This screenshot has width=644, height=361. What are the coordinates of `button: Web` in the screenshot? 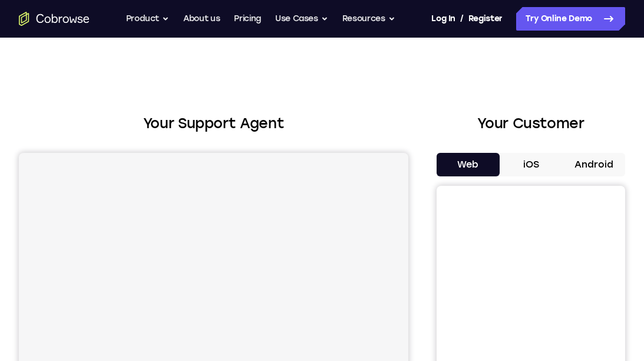 It's located at (467, 165).